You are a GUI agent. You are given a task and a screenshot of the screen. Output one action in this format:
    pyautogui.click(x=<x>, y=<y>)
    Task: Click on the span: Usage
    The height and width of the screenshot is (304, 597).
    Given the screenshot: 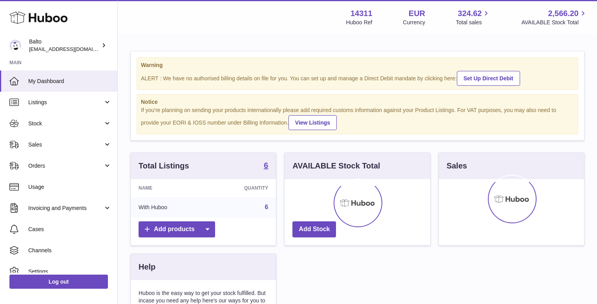 What is the action you would take?
    pyautogui.click(x=70, y=187)
    